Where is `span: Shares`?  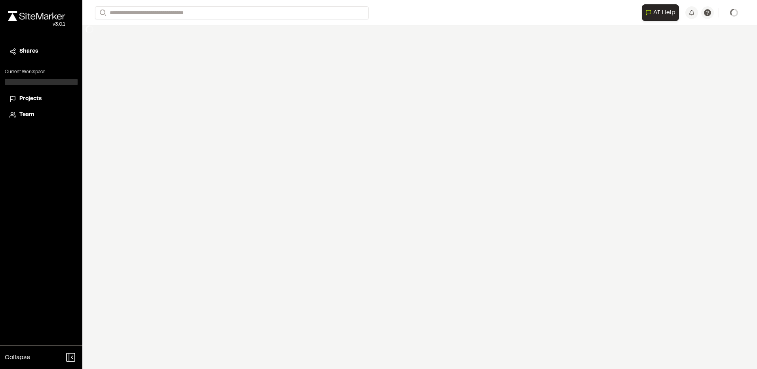
span: Shares is located at coordinates (29, 51).